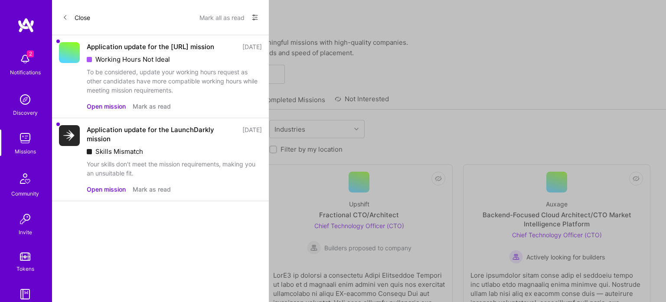 This screenshot has height=302, width=666. Describe the element at coordinates (25, 268) in the screenshot. I see `div: Tokens` at that location.